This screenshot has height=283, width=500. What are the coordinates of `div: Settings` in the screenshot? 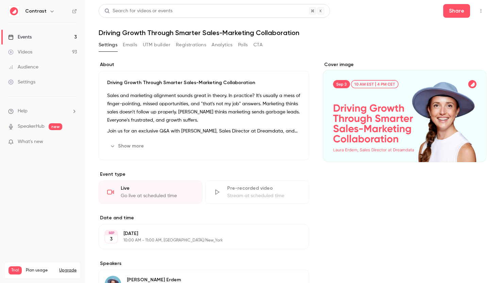 It's located at (22, 82).